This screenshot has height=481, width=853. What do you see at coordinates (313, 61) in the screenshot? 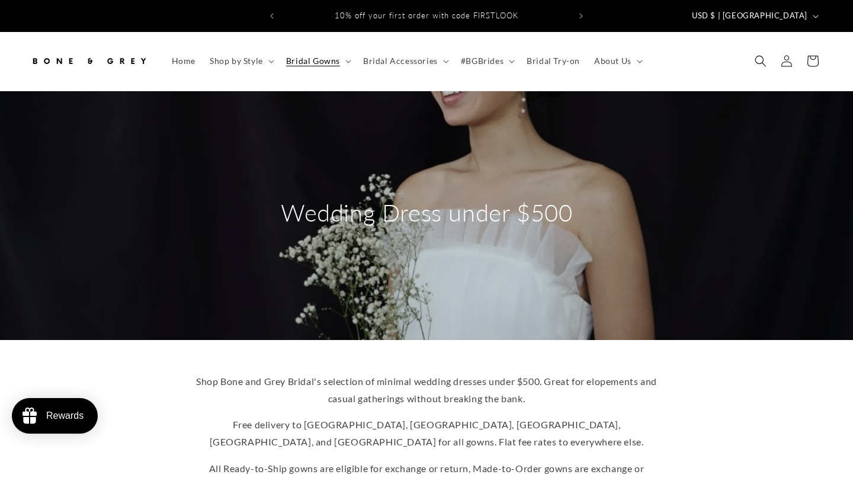
I see `span: Bridal Gowns` at bounding box center [313, 61].